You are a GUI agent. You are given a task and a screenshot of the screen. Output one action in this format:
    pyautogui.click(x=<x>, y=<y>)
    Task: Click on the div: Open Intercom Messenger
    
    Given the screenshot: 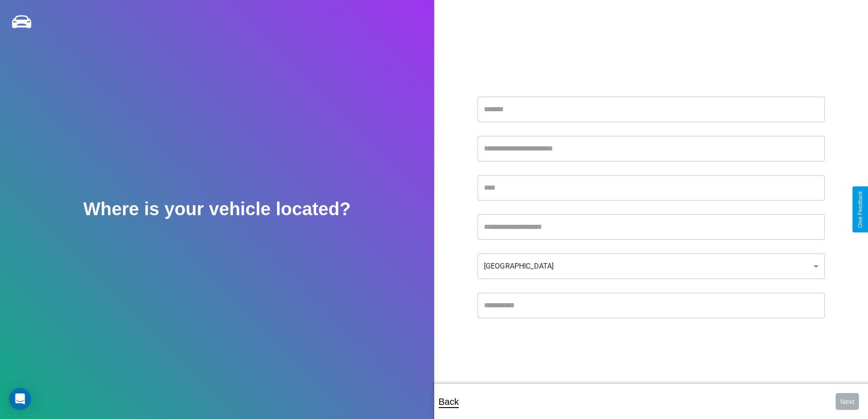 What is the action you would take?
    pyautogui.click(x=20, y=399)
    